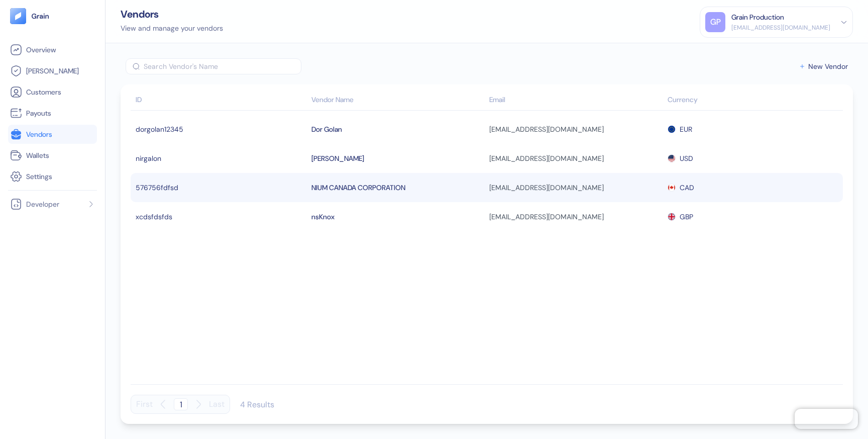 This screenshot has width=868, height=439. Describe the element at coordinates (687, 159) in the screenshot. I see `span: USD` at that location.